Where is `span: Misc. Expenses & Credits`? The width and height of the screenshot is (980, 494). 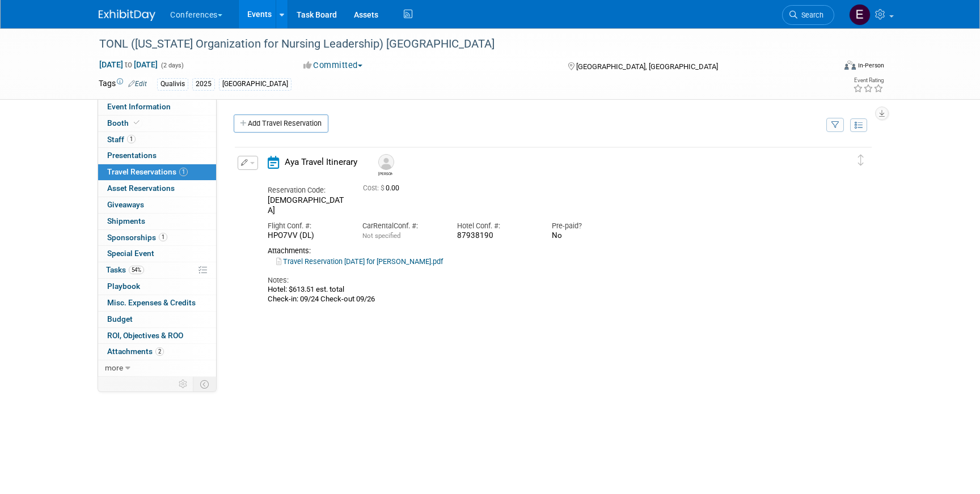
span: Misc. Expenses & Credits is located at coordinates (151, 303).